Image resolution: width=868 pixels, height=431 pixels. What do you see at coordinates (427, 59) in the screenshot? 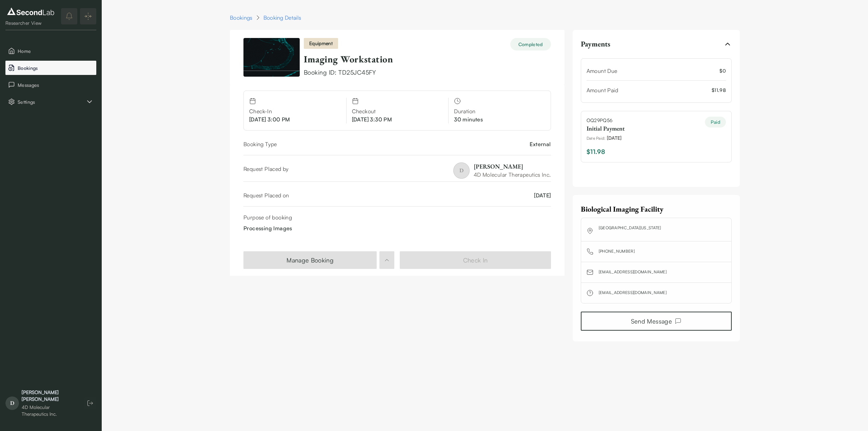
I see `div: Imaging Workstation` at bounding box center [427, 59].